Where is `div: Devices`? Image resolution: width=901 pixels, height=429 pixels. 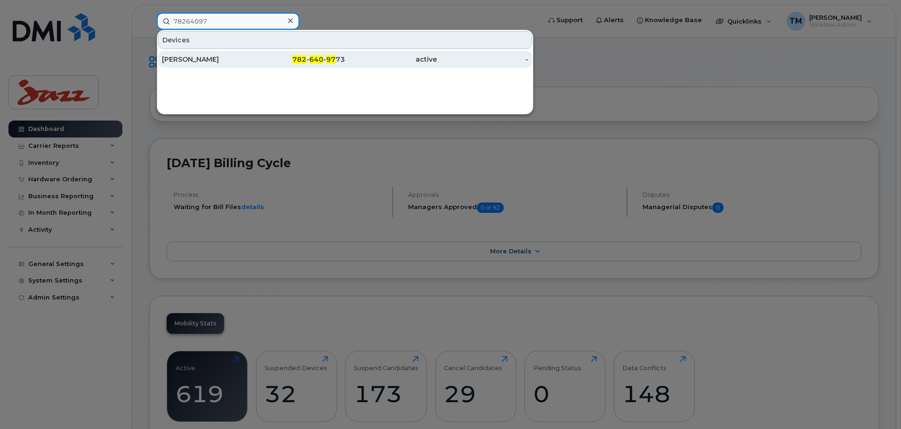 div: Devices is located at coordinates (345, 40).